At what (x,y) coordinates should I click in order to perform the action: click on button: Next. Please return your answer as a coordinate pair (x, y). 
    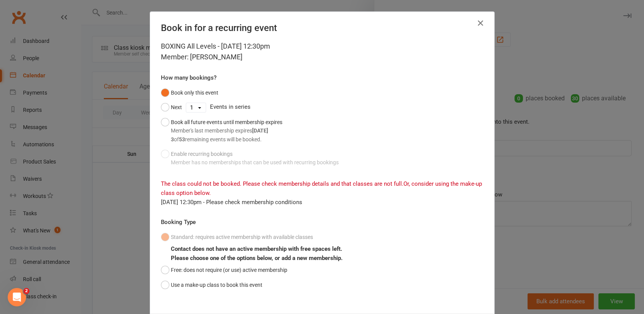
    Looking at the image, I should click on (171, 107).